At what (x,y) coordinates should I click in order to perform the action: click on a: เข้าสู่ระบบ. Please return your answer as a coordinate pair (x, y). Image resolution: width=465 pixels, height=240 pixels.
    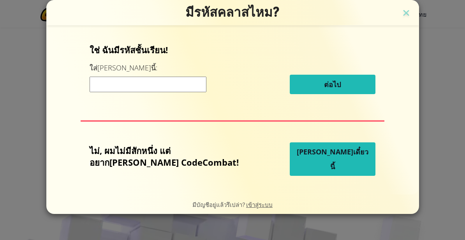
    Looking at the image, I should click on (259, 205).